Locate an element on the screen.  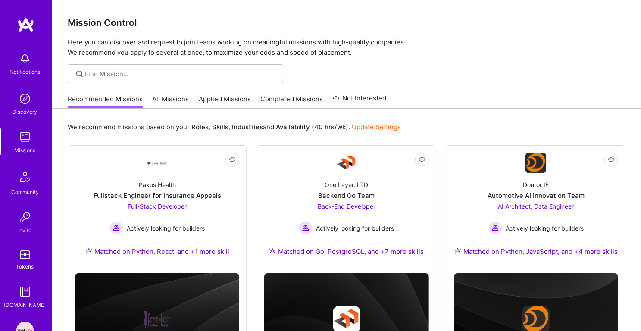
div: Matched on Python, JavaScript, and +4 more skills is located at coordinates (536, 251).